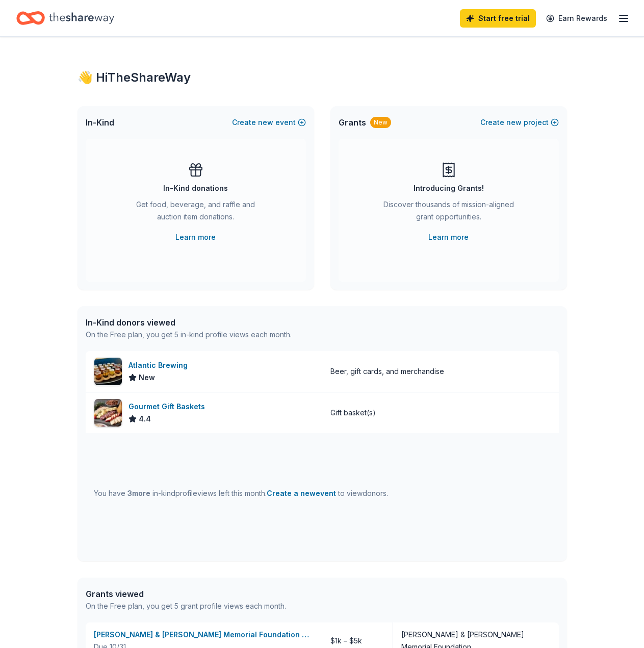  Describe the element at coordinates (108, 413) in the screenshot. I see `img: Image for Gourmet Gift Baskets` at that location.